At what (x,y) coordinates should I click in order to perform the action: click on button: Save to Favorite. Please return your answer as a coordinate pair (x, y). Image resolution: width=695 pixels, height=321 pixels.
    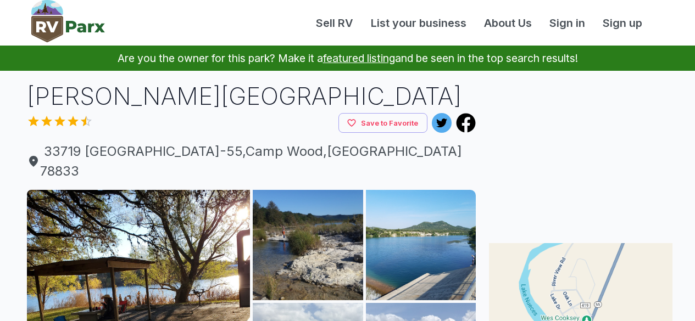
    Looking at the image, I should click on (383, 123).